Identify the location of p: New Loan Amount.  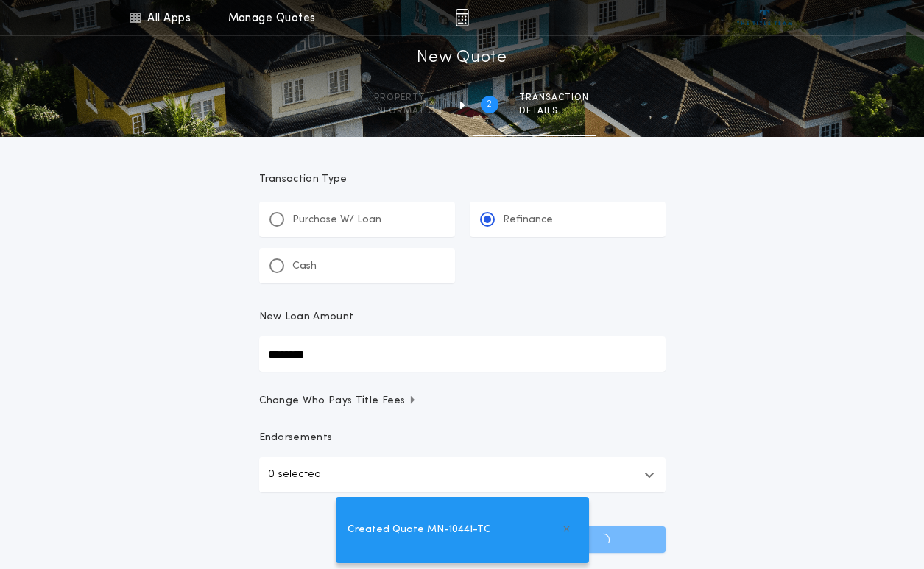
(306, 317).